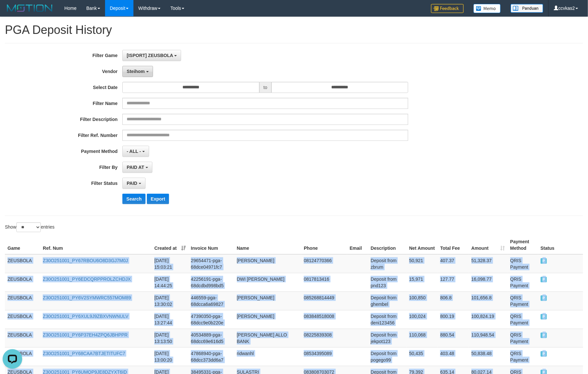 Image resolution: width=588 pixels, height=374 pixels. I want to click on td: 110,948.54, so click(488, 338).